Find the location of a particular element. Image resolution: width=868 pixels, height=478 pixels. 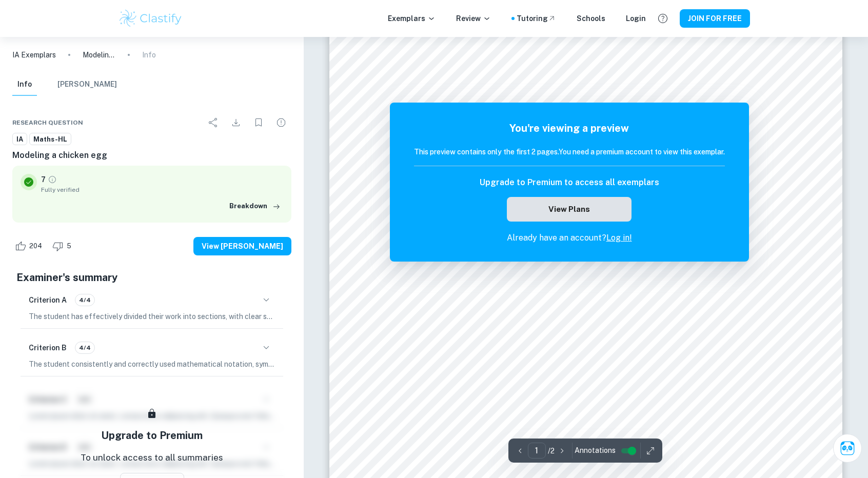

a: Log in! is located at coordinates (619, 238).